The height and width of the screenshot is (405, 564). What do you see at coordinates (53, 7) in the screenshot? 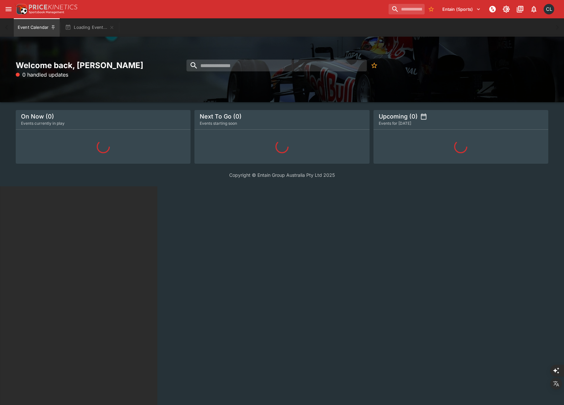
I see `img: PriceKinetics` at bounding box center [53, 7].